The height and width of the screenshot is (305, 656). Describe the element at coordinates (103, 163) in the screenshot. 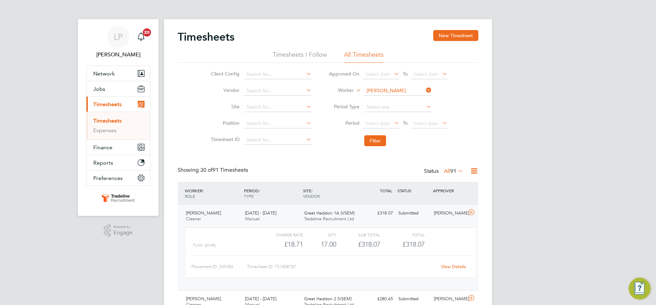

I see `span: Reports` at that location.